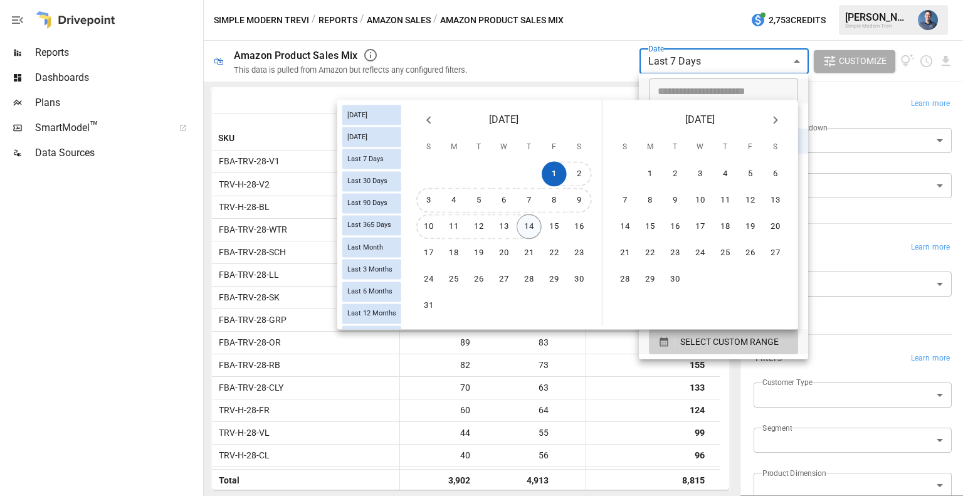  I want to click on button: 1, so click(554, 174).